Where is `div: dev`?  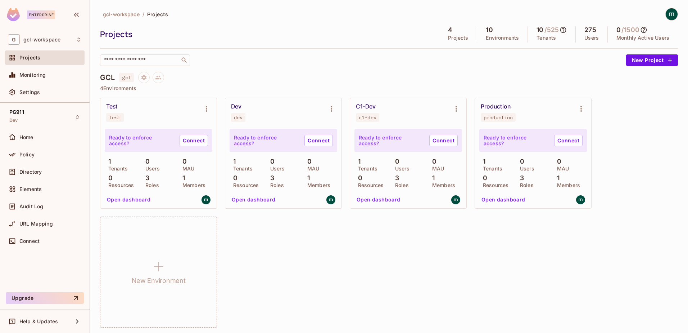 div: dev is located at coordinates (238, 117).